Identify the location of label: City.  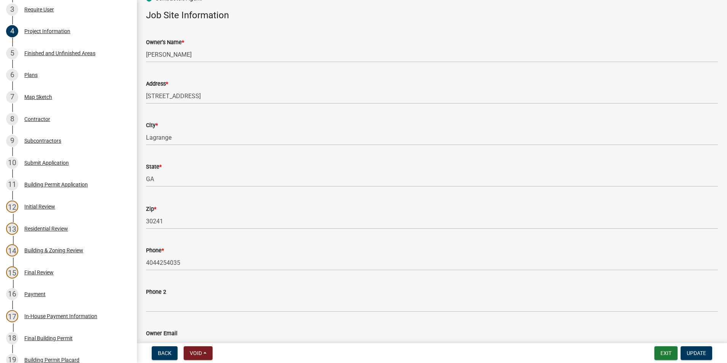
(152, 125).